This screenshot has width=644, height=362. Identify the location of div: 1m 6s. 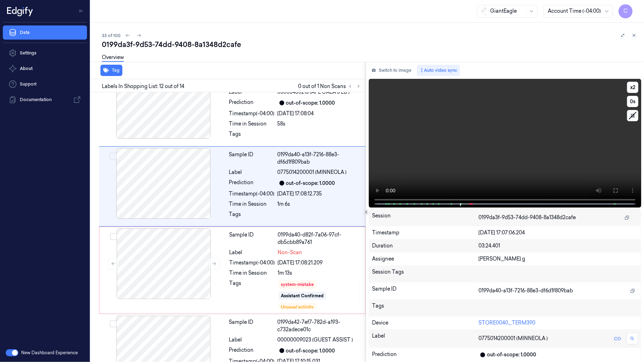
(319, 204).